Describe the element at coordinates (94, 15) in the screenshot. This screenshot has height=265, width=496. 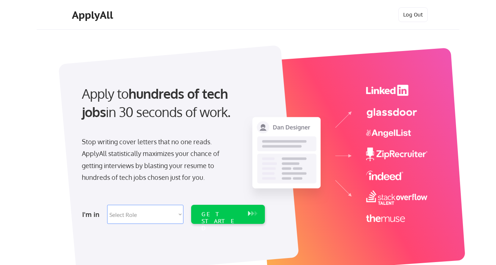
I see `div: ApplyAll` at that location.